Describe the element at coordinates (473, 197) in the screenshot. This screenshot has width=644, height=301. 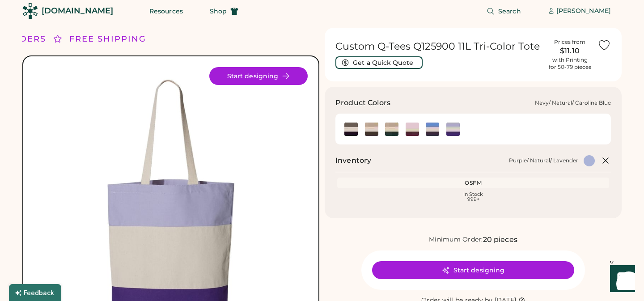
I see `div: In Stock 999+` at that location.